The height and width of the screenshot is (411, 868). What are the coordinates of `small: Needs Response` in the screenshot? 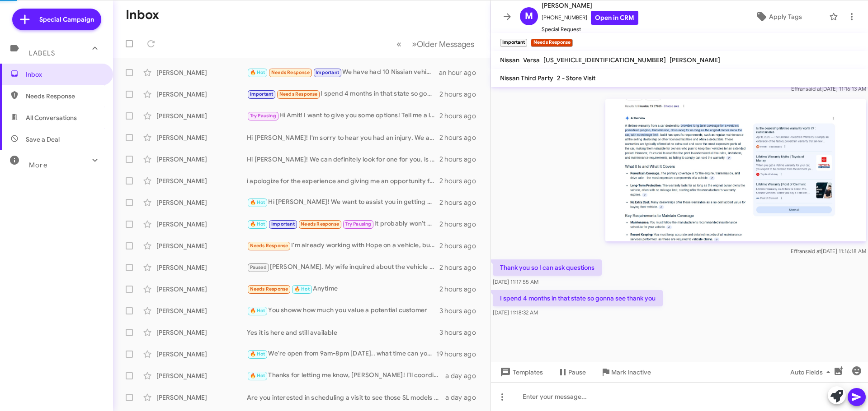 It's located at (551, 43).